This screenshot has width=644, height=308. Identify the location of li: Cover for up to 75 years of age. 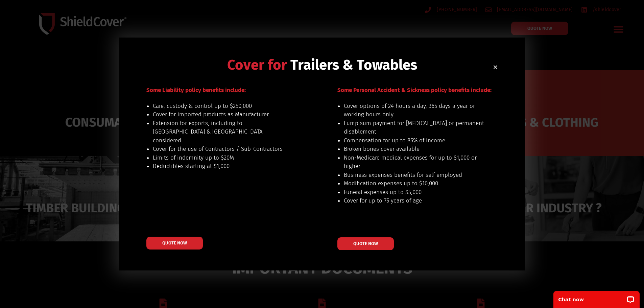
(414, 200).